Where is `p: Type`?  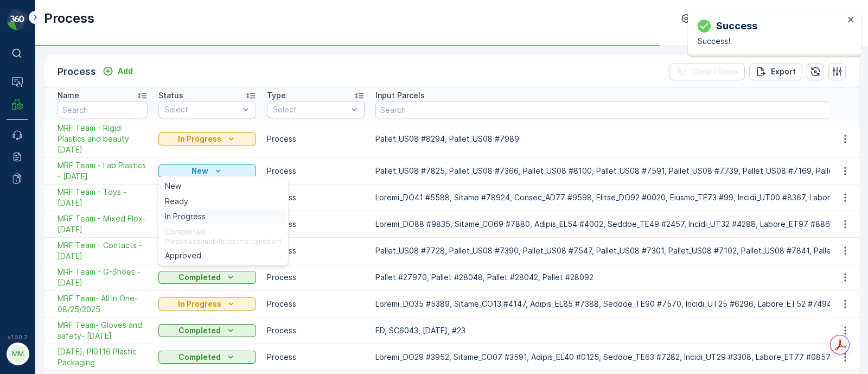
p: Type is located at coordinates (276, 95).